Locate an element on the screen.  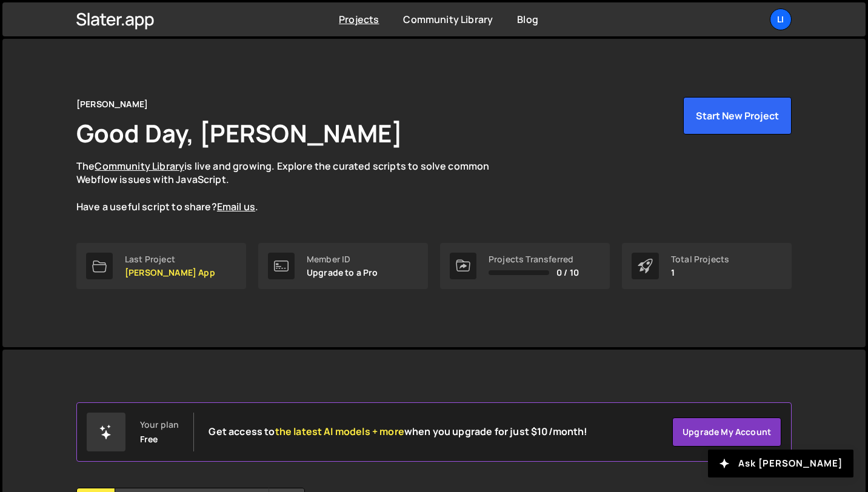
p: Upgrade to a Pro is located at coordinates (342, 273).